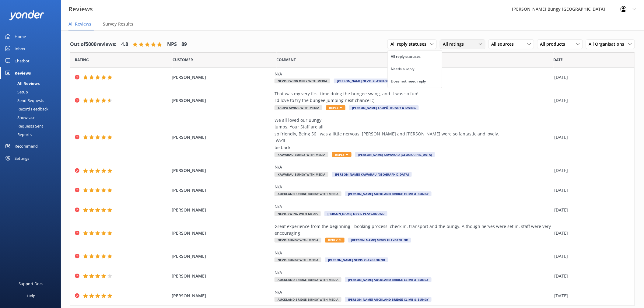 This screenshot has width=644, height=308. I want to click on span: All sources, so click(504, 44).